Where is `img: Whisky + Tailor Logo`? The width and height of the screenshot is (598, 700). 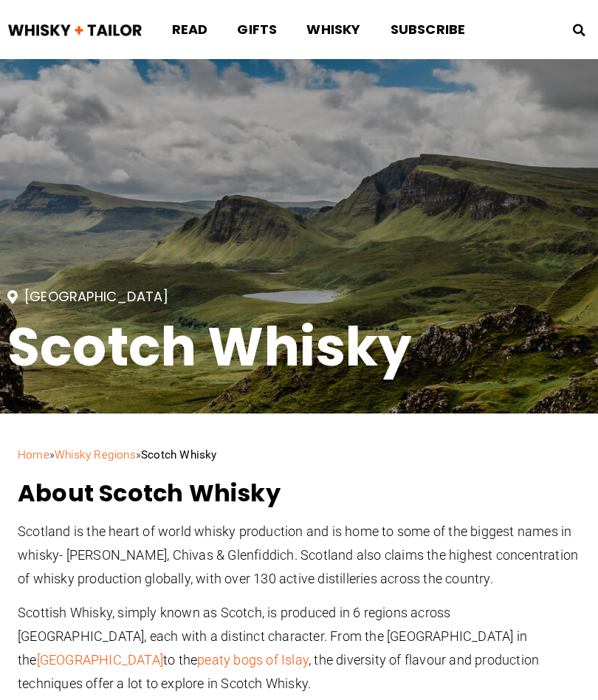
img: Whisky + Tailor Logo is located at coordinates (75, 30).